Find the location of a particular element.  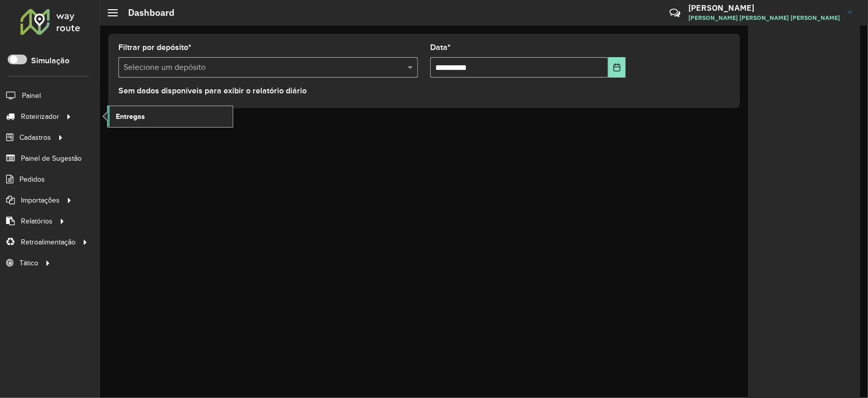

label: Data is located at coordinates (441, 48).